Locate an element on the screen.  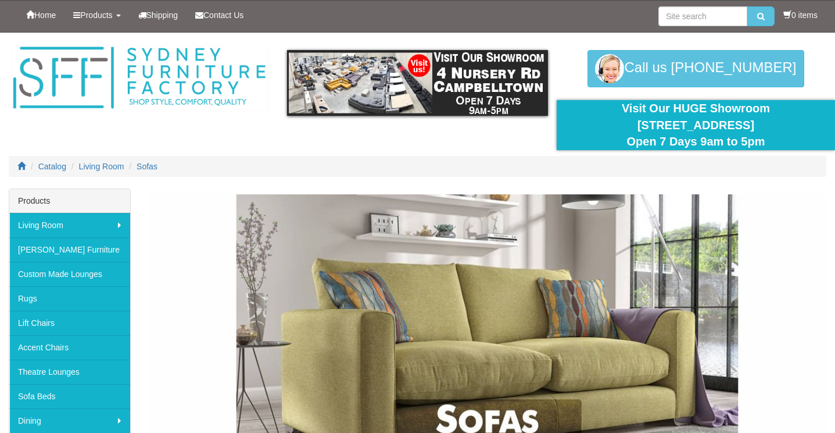
a: Rugs is located at coordinates (70, 298).